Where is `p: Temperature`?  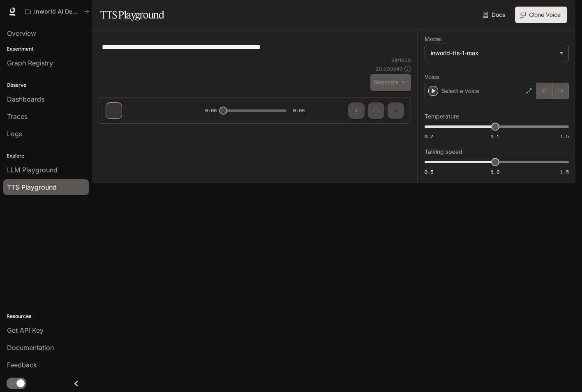
p: Temperature is located at coordinates (442, 116).